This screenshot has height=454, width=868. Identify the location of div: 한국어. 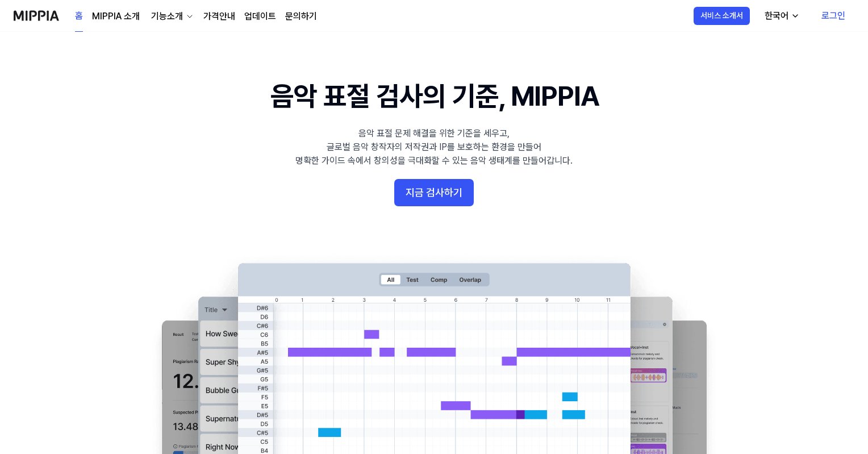
(776, 16).